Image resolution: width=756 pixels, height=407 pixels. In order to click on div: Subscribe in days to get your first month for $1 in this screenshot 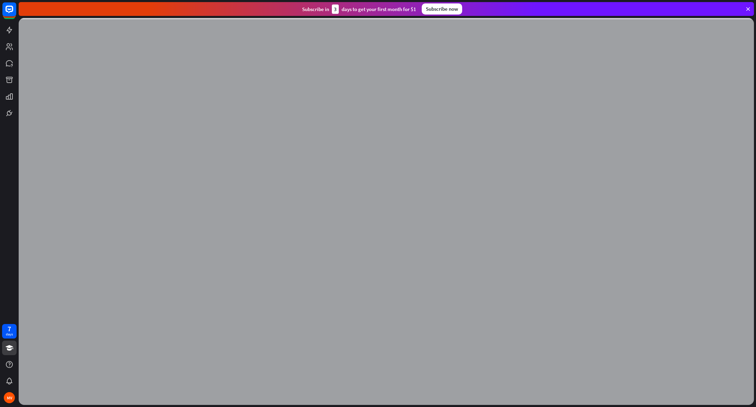, I will do `click(359, 9)`.